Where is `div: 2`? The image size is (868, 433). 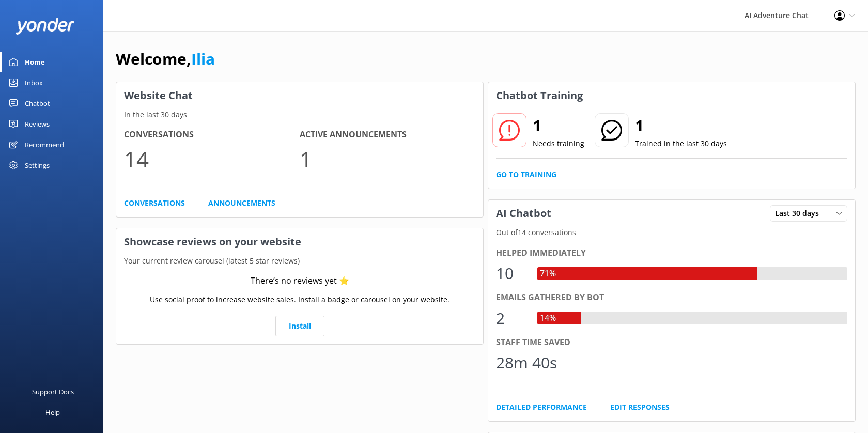 div: 2 is located at coordinates (511, 318).